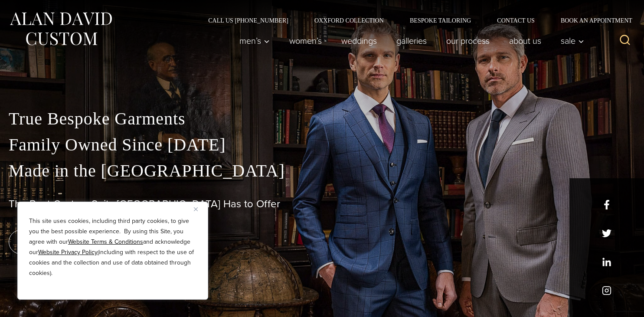 Image resolution: width=644 pixels, height=317 pixels. What do you see at coordinates (105, 242) in the screenshot?
I see `u: Website Terms & Conditions` at bounding box center [105, 242].